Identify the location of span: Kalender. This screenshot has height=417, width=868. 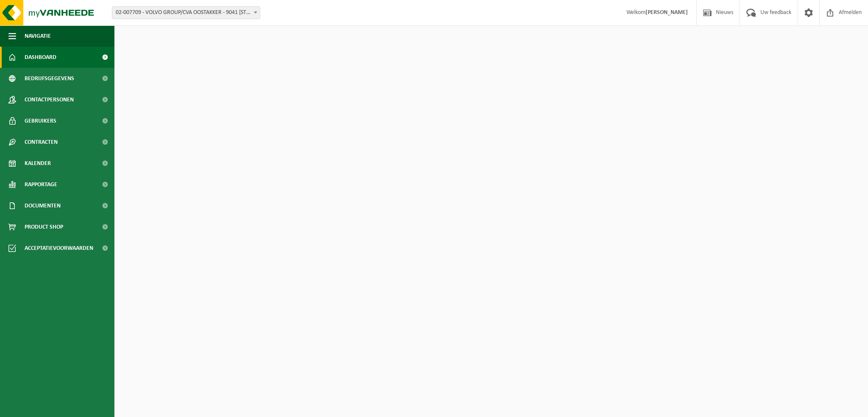
(38, 163).